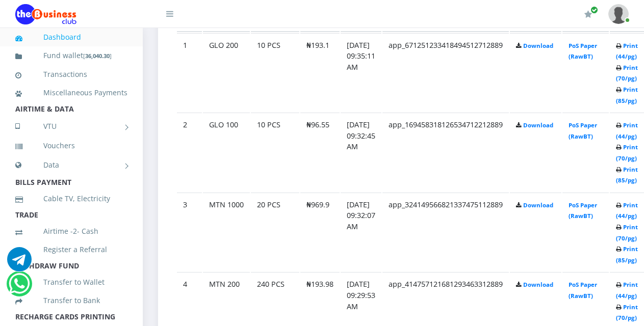  What do you see at coordinates (189, 72) in the screenshot?
I see `td: 1` at bounding box center [189, 72].